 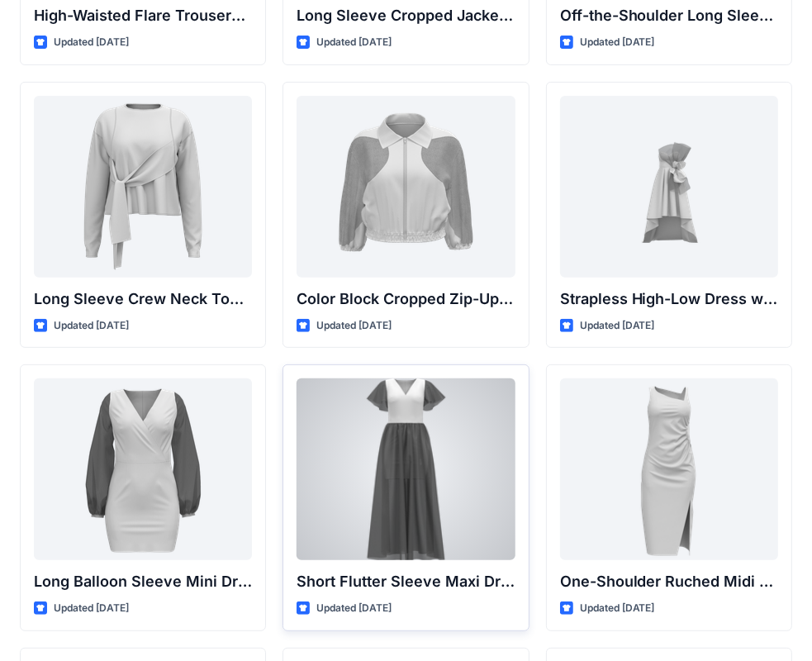 What do you see at coordinates (143, 16) in the screenshot?
I see `p: High-Waisted Flare Trousers with Button Detail` at bounding box center [143, 16].